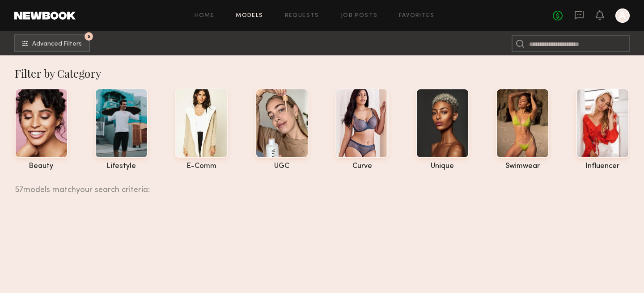  I want to click on div: influencer, so click(602, 166).